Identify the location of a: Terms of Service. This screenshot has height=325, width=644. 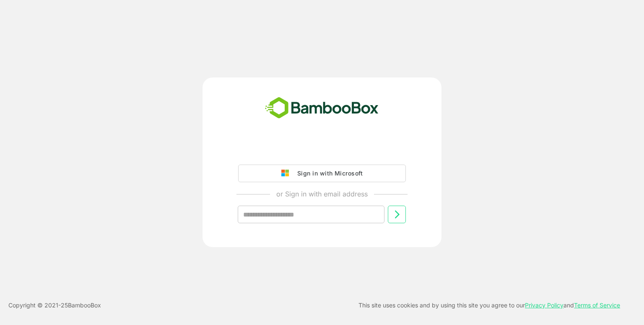
(597, 305).